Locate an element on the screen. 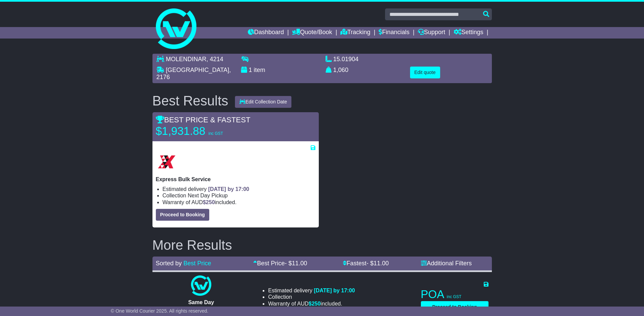 This screenshot has width=644, height=316. a: Settings is located at coordinates (469, 33).